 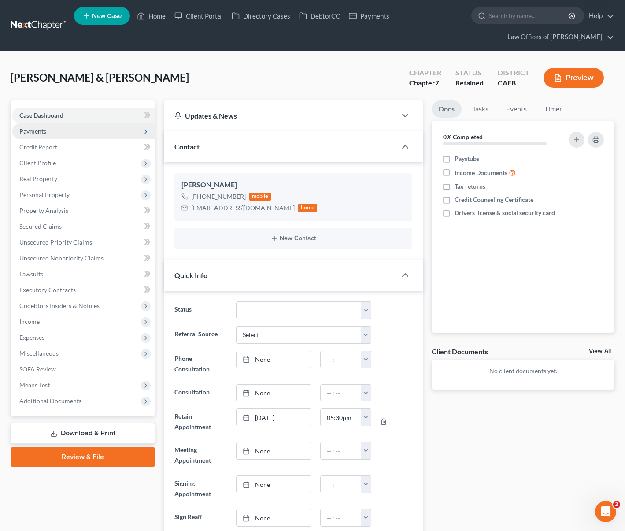 What do you see at coordinates (31, 274) in the screenshot?
I see `span: Lawsuits` at bounding box center [31, 274].